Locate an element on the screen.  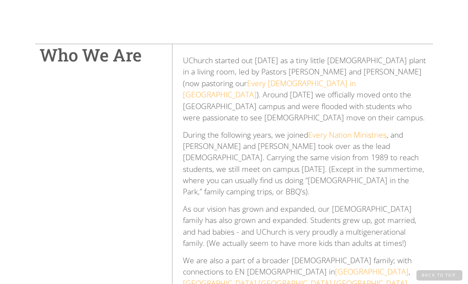
a: Back to Top is located at coordinates (439, 275).